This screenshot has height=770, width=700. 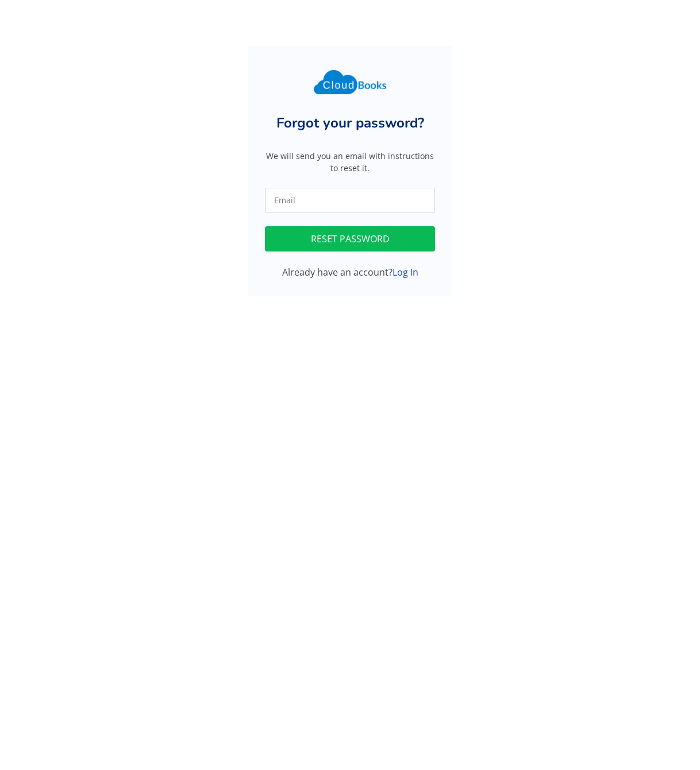 I want to click on input: Email, so click(x=350, y=200).